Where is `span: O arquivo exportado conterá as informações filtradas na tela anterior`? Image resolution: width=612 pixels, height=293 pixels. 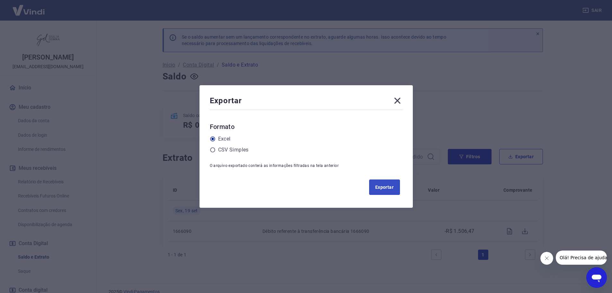 span: O arquivo exportado conterá as informações filtradas na tela anterior is located at coordinates (275, 166).